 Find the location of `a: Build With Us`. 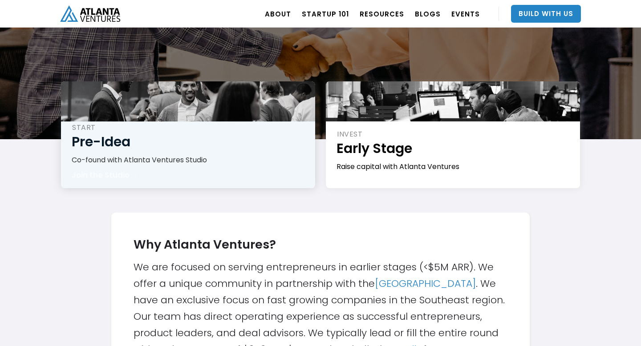

a: Build With Us is located at coordinates (546, 14).